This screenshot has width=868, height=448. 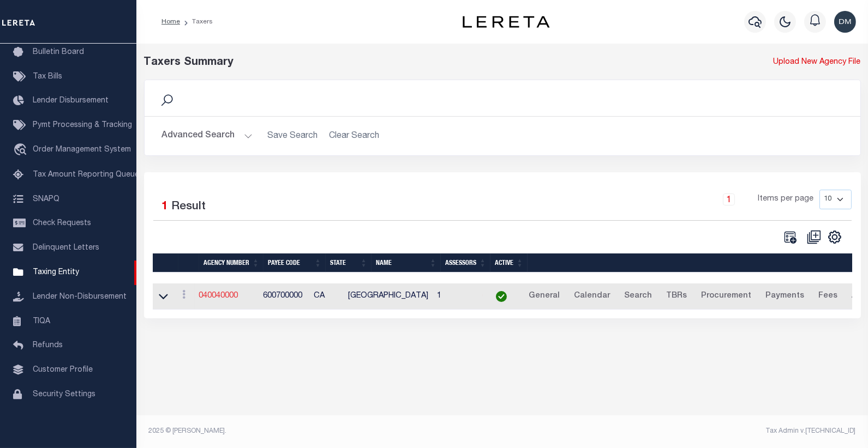 I want to click on span: TIQA, so click(x=41, y=321).